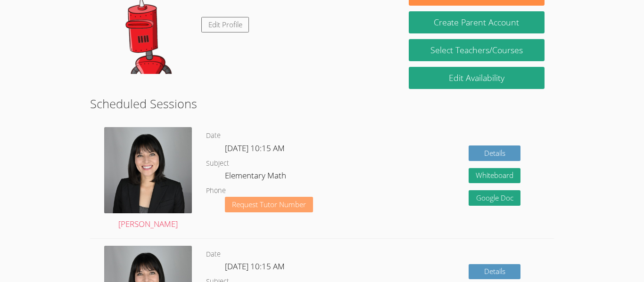  Describe the element at coordinates (269, 204) in the screenshot. I see `button: Request Tutor Number` at that location.